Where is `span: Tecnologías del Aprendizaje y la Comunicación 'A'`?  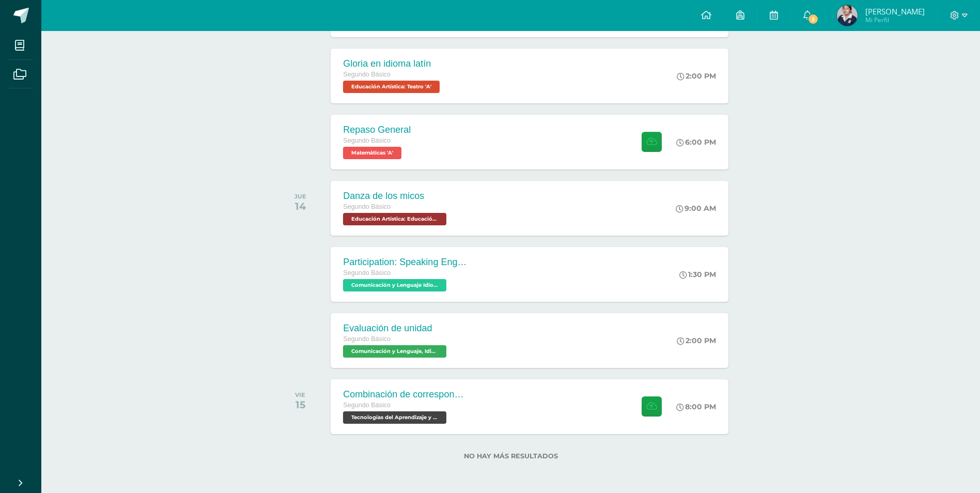
span: Tecnologías del Aprendizaje y la Comunicación 'A' is located at coordinates (395, 418).